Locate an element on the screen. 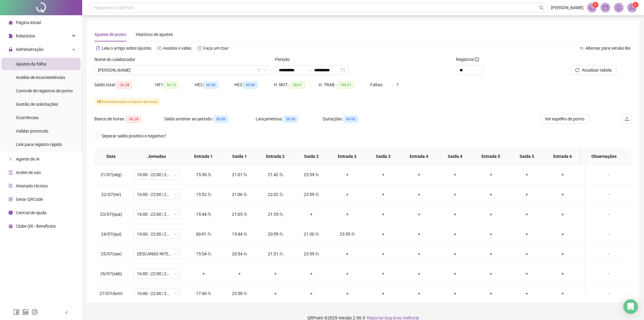 The height and width of the screenshot is (320, 644). span: Central de ajuda is located at coordinates (31, 213).